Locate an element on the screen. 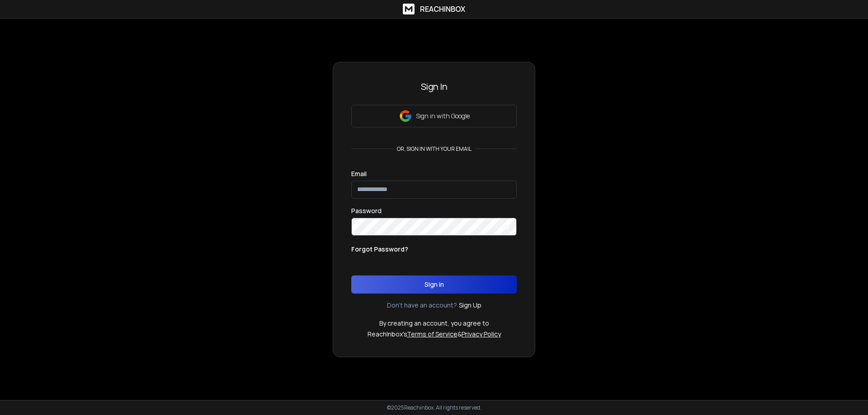  a: Sign Up is located at coordinates (470, 305).